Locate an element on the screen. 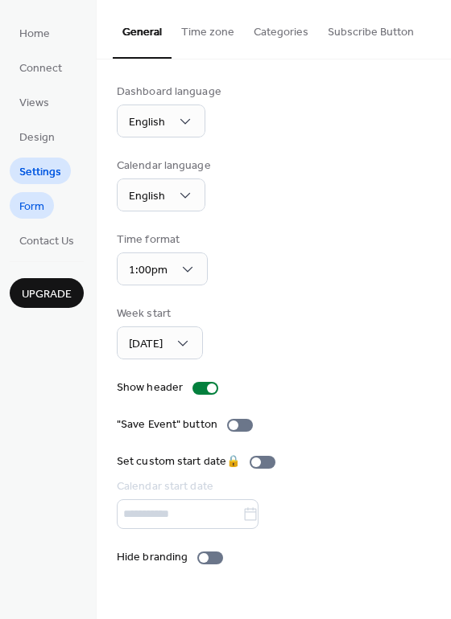 The height and width of the screenshot is (619, 451). span: Form is located at coordinates (31, 207).